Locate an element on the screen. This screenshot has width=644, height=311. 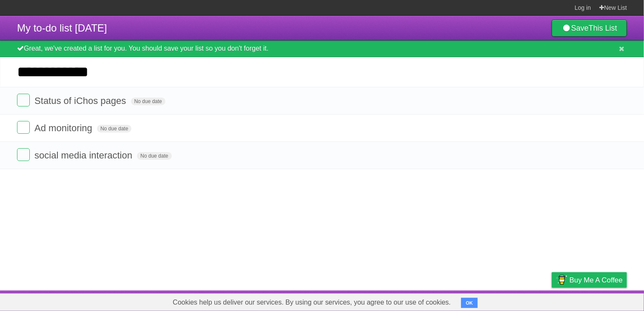
span: social media interaction is located at coordinates (84, 155).